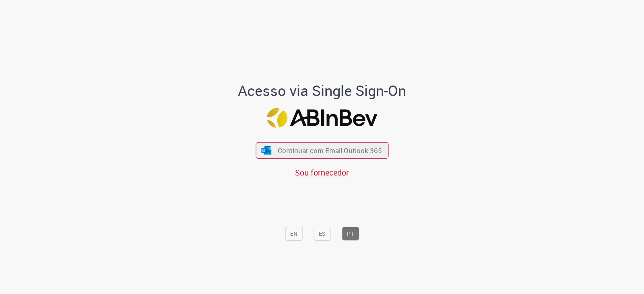  Describe the element at coordinates (322, 173) in the screenshot. I see `a: Sou fornecedor` at that location.